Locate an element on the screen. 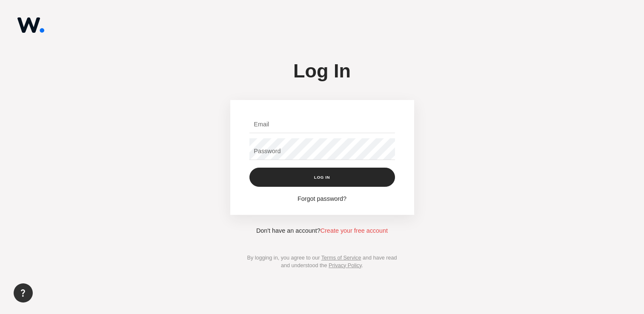 This screenshot has height=314, width=644. button: Log In is located at coordinates (322, 177).